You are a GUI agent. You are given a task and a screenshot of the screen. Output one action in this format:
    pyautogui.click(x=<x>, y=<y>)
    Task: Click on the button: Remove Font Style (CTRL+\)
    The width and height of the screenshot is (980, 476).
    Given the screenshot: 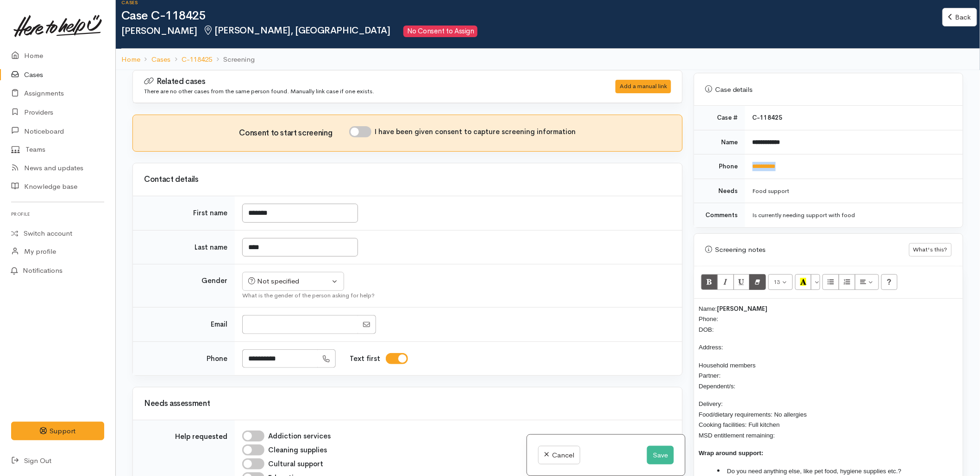 What is the action you would take?
    pyautogui.click(x=758, y=282)
    